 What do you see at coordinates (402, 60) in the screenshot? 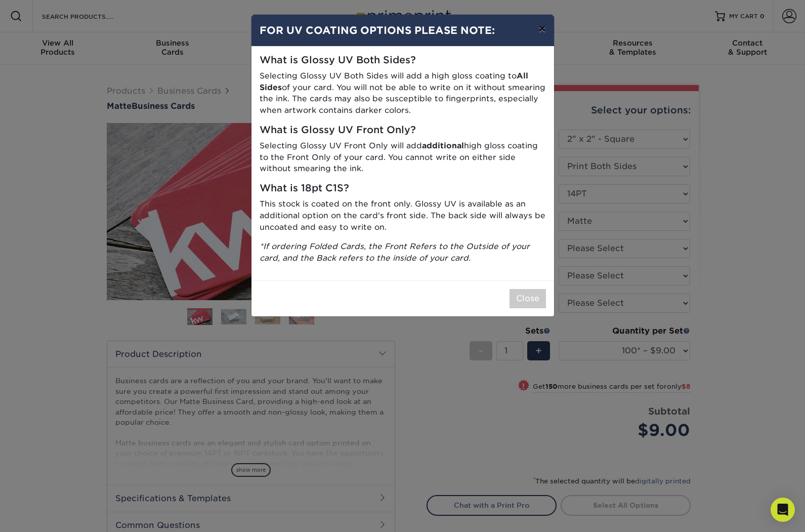
I see `h5: What is Glossy UV Both Sides?` at bounding box center [402, 60].